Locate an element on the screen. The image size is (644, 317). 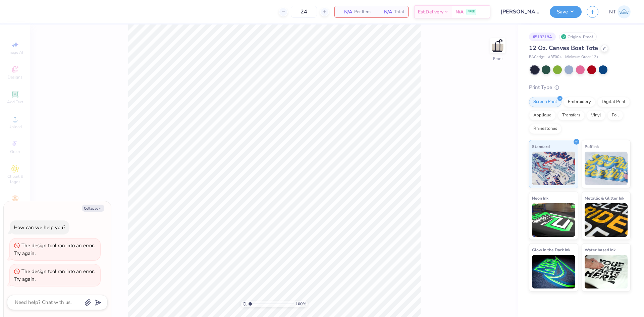
img: Puff Ink is located at coordinates (606, 169).